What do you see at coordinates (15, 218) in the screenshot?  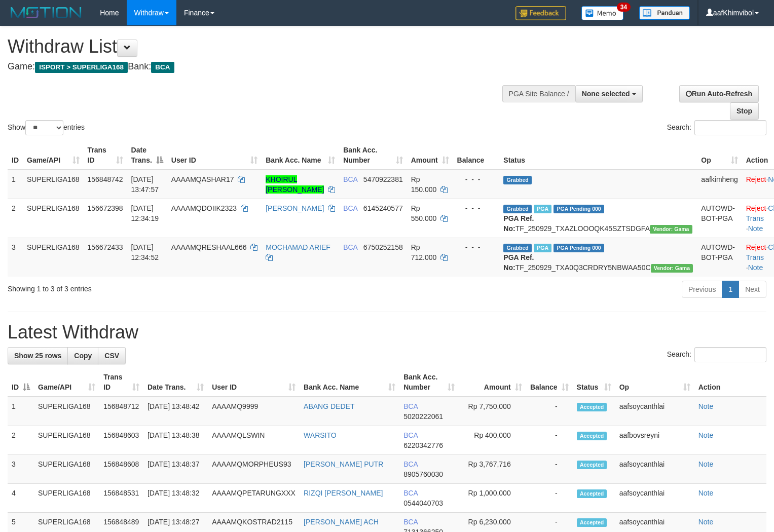 I see `td: 2` at bounding box center [15, 218].